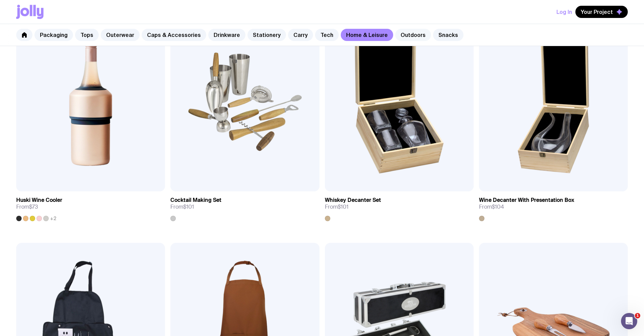 The height and width of the screenshot is (336, 644). I want to click on button: Log In, so click(564, 12).